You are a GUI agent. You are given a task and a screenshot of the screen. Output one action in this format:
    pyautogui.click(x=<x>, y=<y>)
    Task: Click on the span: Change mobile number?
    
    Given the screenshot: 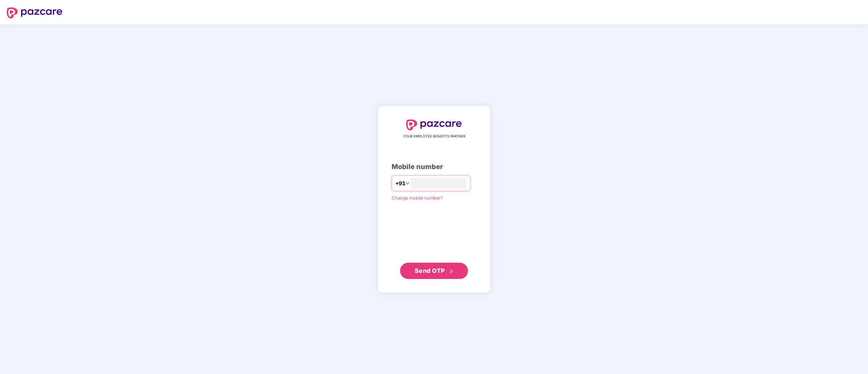 What is the action you would take?
    pyautogui.click(x=417, y=198)
    